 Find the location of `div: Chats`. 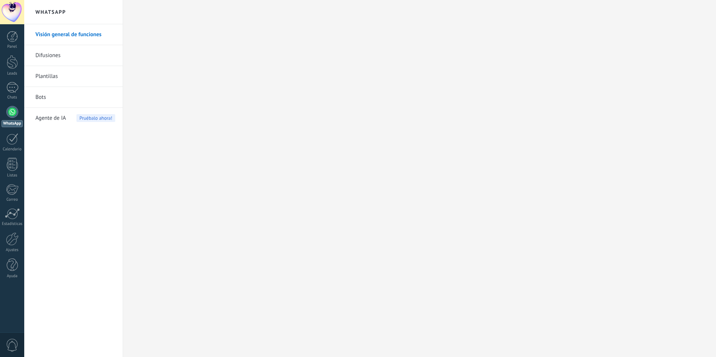

div: Chats is located at coordinates (12, 97).